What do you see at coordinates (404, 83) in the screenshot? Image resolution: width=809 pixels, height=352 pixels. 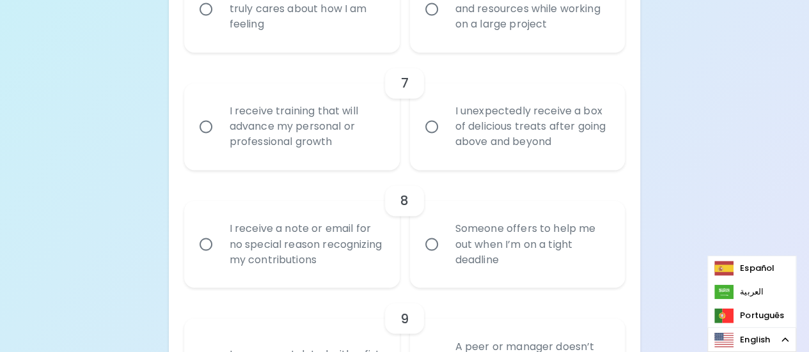 I see `h6: 7` at bounding box center [404, 83].